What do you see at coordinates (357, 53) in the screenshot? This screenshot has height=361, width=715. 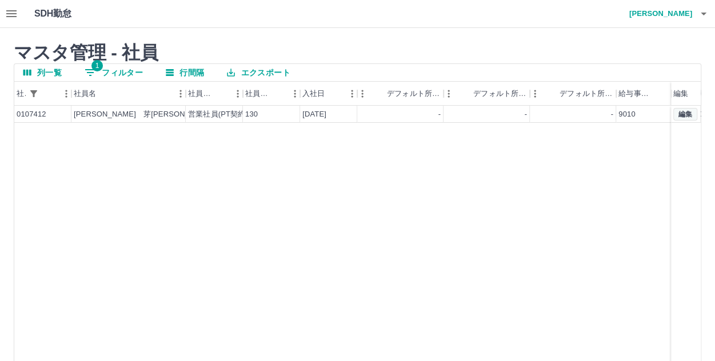 I see `h2: マスタ管理 - 社員` at bounding box center [357, 53].